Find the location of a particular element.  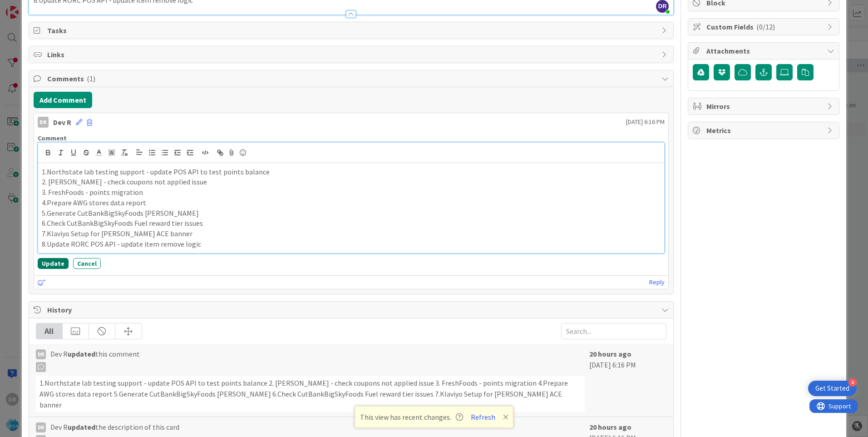

button: Update is located at coordinates (53, 264).